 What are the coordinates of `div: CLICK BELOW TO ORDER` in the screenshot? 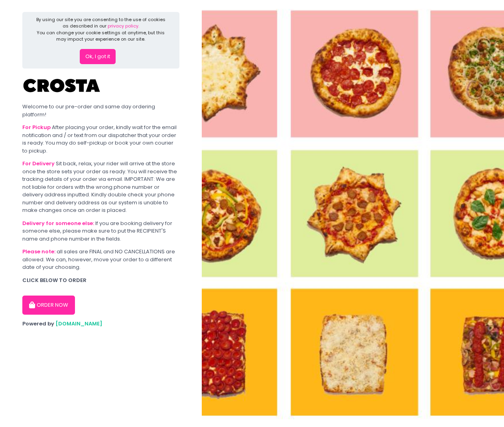 It's located at (101, 280).